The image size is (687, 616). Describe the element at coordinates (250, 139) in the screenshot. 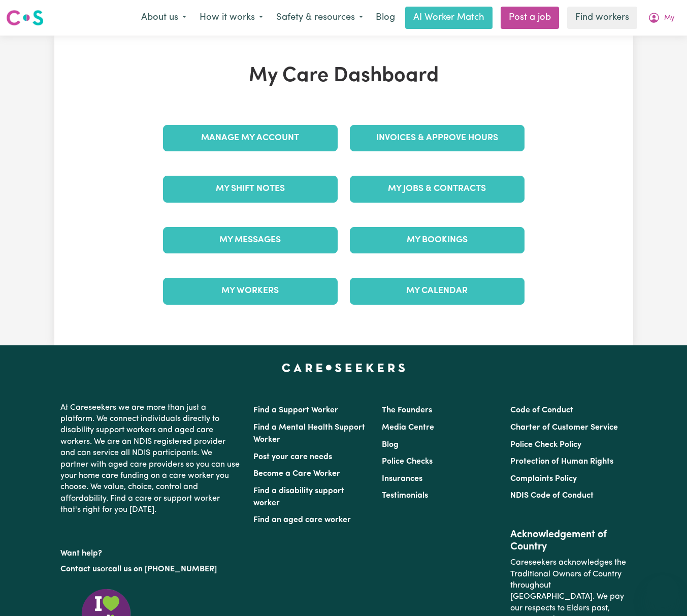

I see `a: Manage My Account` at that location.